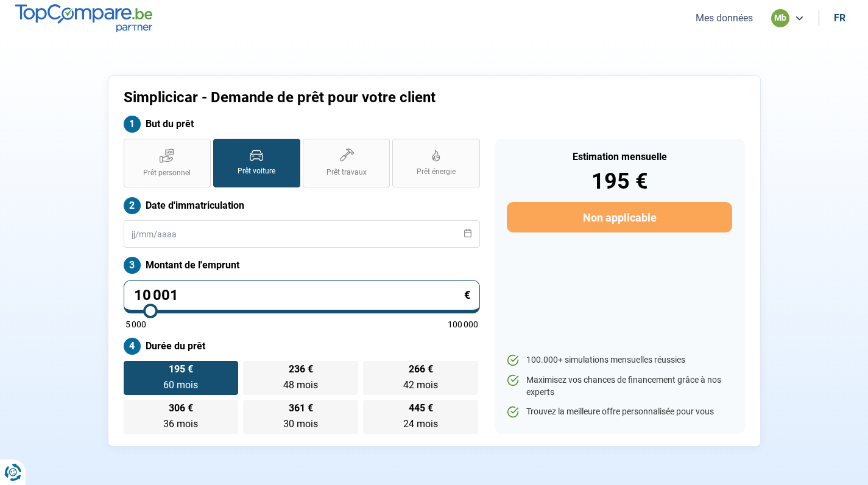 The image size is (868, 485). Describe the element at coordinates (257, 171) in the screenshot. I see `span: Prêt voiture` at that location.